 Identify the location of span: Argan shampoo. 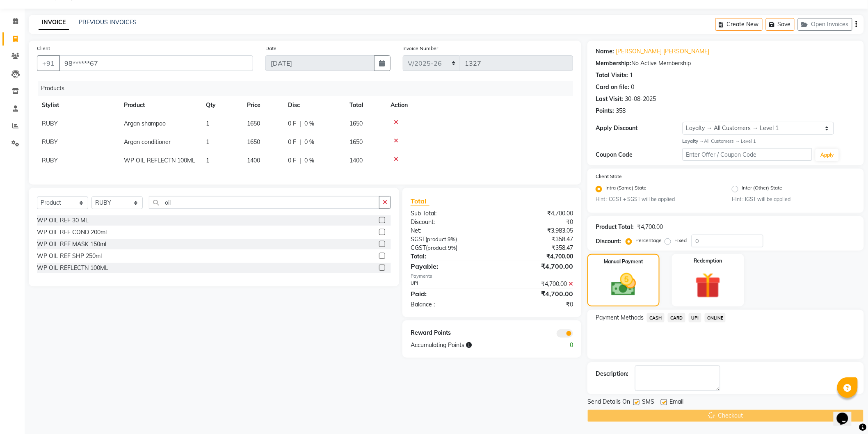
(144, 124).